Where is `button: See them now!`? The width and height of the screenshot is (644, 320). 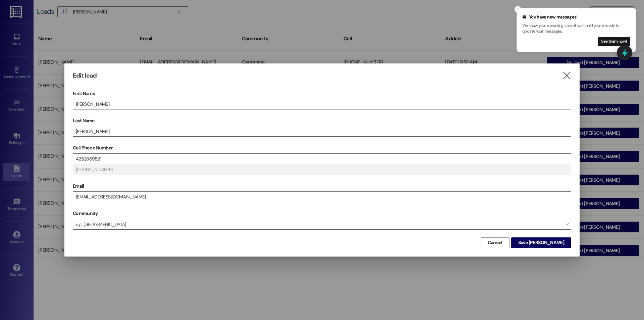
button: See them now! is located at coordinates (614, 42).